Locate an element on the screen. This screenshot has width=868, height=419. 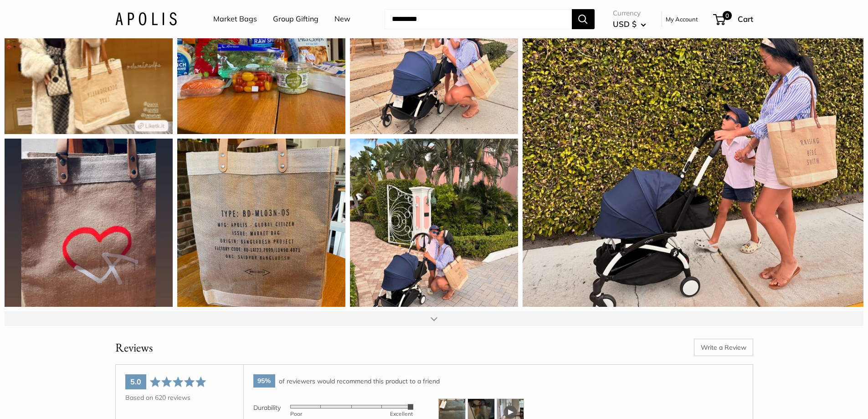
img: Apolis is located at coordinates (146, 19).